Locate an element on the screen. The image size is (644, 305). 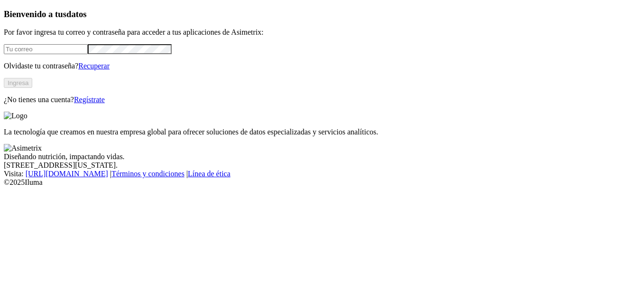
img: Asimetrix is located at coordinates (23, 148).